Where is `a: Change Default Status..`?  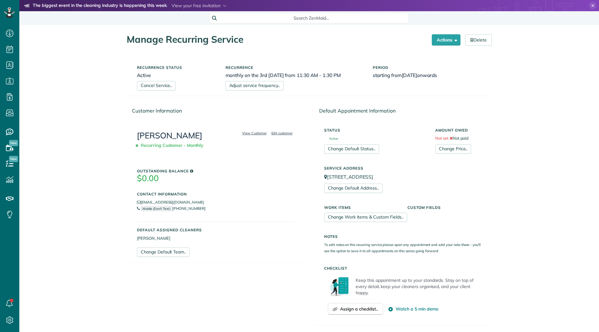 a: Change Default Status.. is located at coordinates (352, 149).